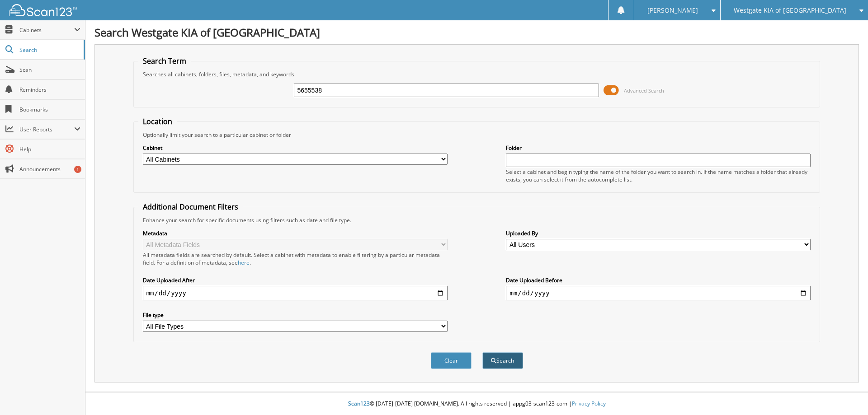  What do you see at coordinates (295, 259) in the screenshot?
I see `div: All metadata fields are searched by default. Select a cabinet with metadata to enable filtering b...` at bounding box center [295, 259].